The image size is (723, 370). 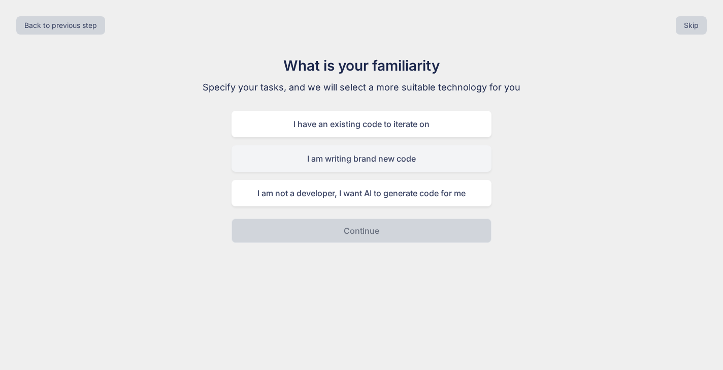 What do you see at coordinates (362, 231) in the screenshot?
I see `p: Continue` at bounding box center [362, 231].